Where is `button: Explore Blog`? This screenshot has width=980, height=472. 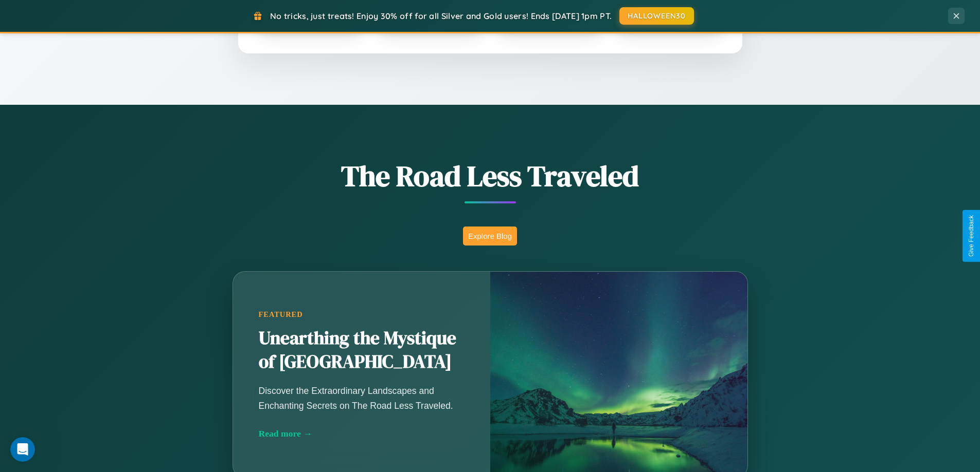 button: Explore Blog is located at coordinates (490, 236).